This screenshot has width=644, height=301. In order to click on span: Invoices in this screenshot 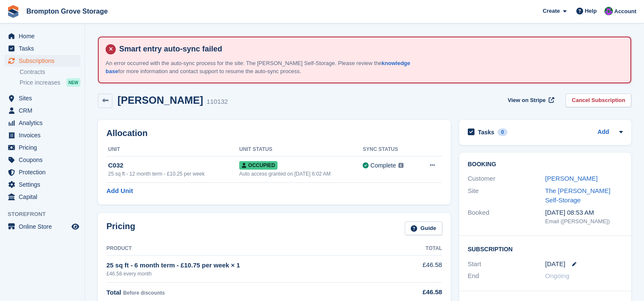, I will do `click(44, 135)`.